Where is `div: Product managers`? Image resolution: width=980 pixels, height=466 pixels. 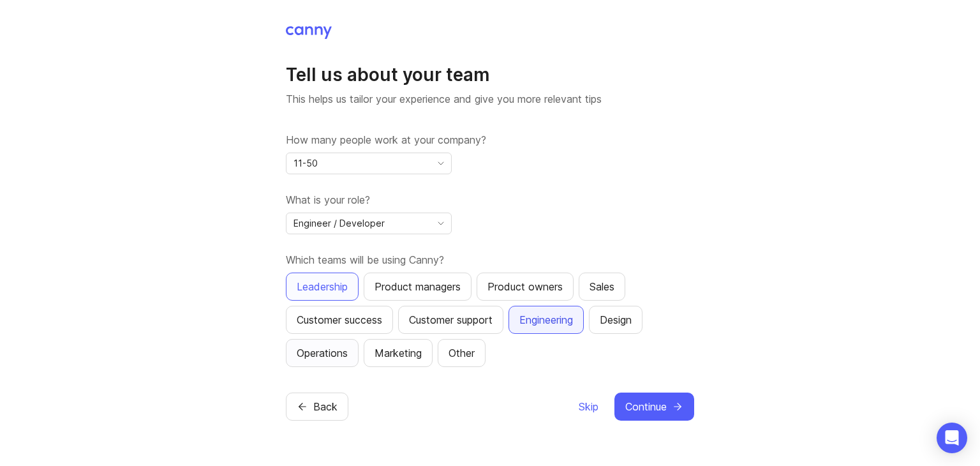
div: Product managers is located at coordinates (418, 287).